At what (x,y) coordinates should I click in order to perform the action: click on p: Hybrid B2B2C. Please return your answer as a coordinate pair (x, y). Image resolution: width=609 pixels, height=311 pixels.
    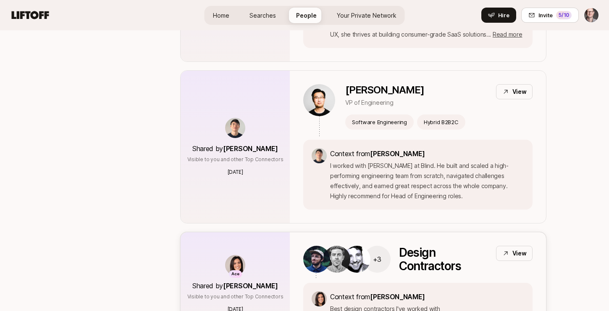
    Looking at the image, I should click on (441, 122).